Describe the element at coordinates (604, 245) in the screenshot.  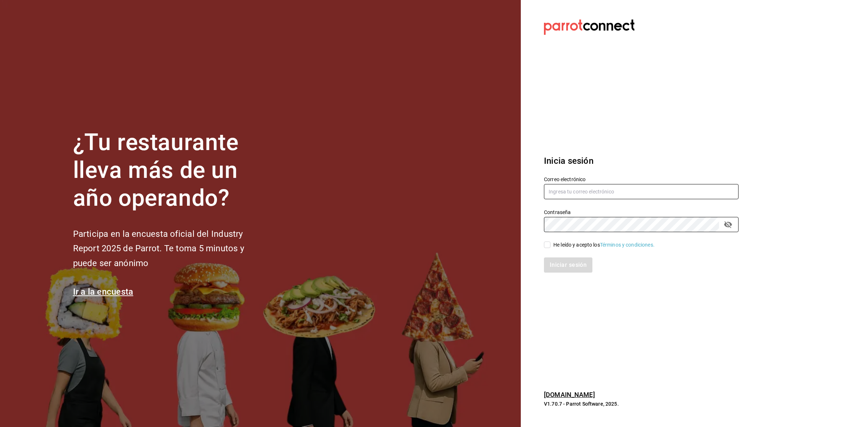
I see `div: He leído y acepto los` at that location.